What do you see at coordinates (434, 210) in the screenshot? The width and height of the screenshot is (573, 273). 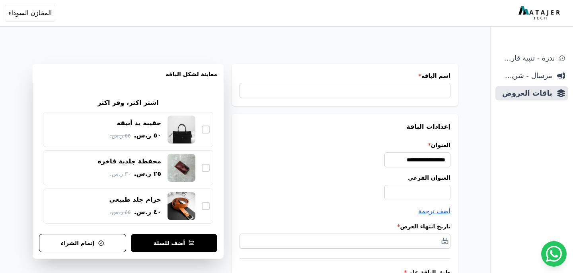 I see `span: أضف ترجمة` at bounding box center [434, 210].